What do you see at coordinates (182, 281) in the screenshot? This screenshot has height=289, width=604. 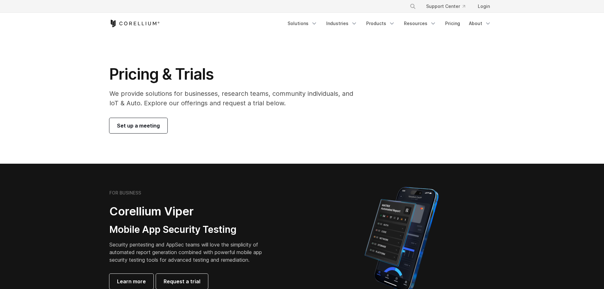 I see `a: Request a trial` at bounding box center [182, 281].